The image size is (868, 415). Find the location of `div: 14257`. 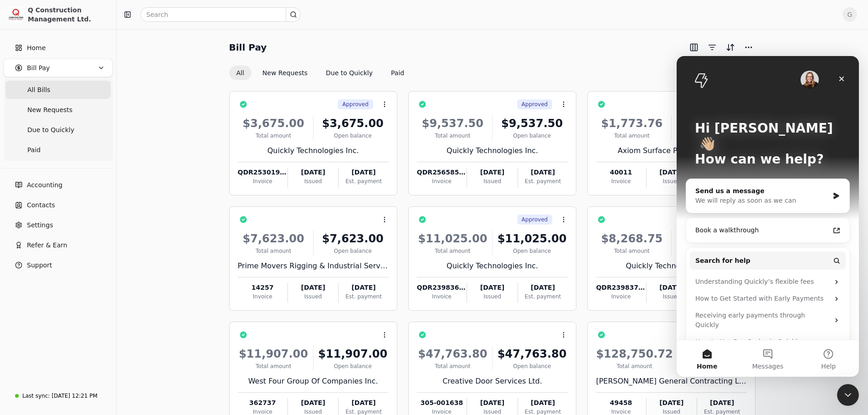

div: 14257 is located at coordinates (263, 288).